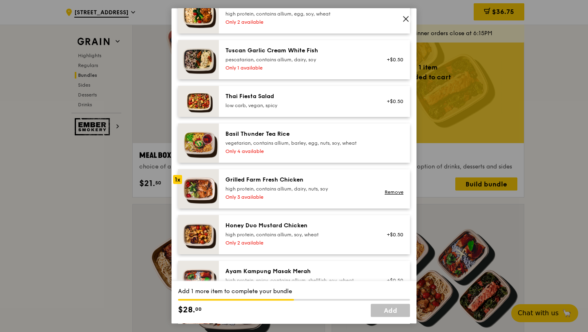  What do you see at coordinates (199, 234) in the screenshot?
I see `img: daily_normal_Honey_Duo_Mustard_Chicken__Horizontal_.jpg` at bounding box center [199, 234].